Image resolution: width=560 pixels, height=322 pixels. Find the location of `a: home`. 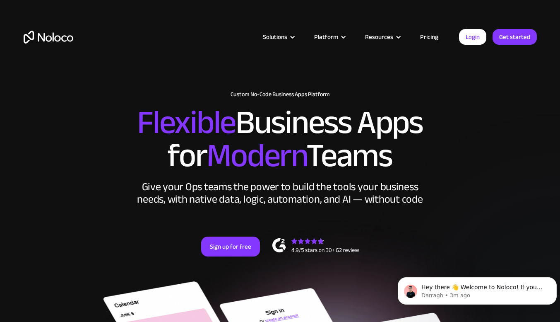

a: home is located at coordinates (48, 37).